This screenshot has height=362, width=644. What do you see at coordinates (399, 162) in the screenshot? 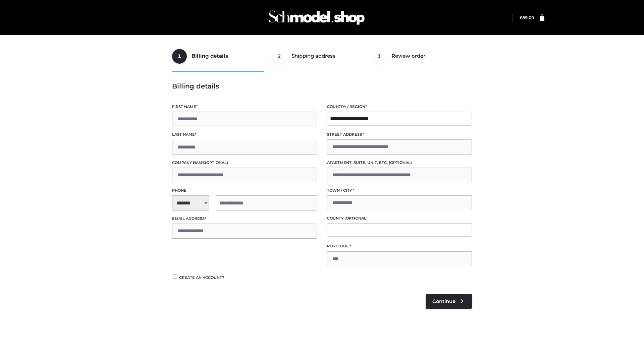
I see `label: Apartment, suite, unit, etc.` at bounding box center [399, 162].